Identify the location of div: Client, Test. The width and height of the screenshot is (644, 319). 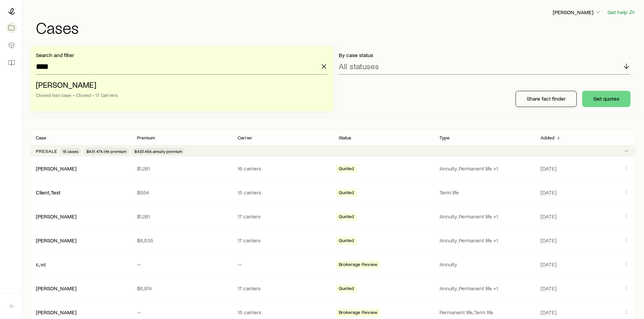
(48, 193).